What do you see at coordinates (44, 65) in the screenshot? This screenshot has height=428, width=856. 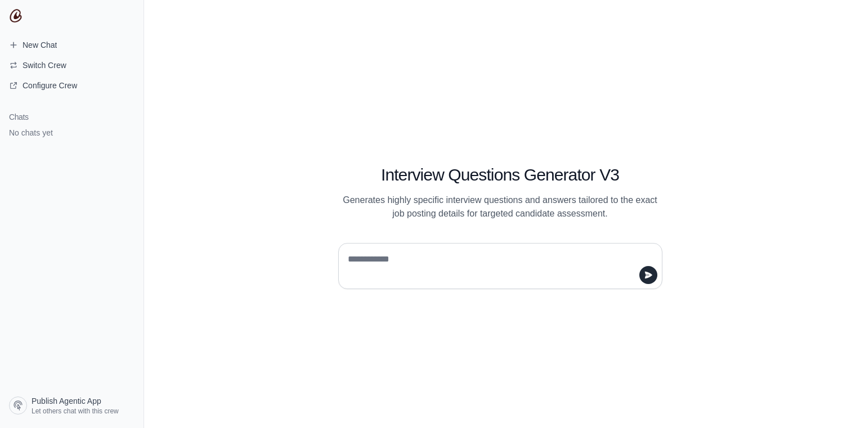 I see `span: Switch Crew` at bounding box center [44, 65].